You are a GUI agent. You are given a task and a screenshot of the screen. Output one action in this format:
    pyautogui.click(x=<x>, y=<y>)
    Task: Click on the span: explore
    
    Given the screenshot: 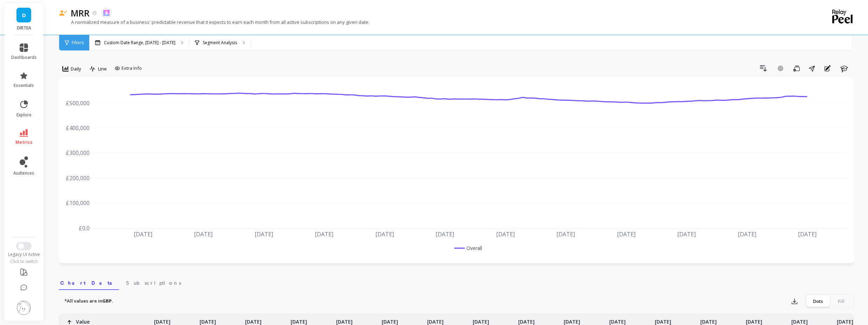 What is the action you would take?
    pyautogui.click(x=24, y=115)
    